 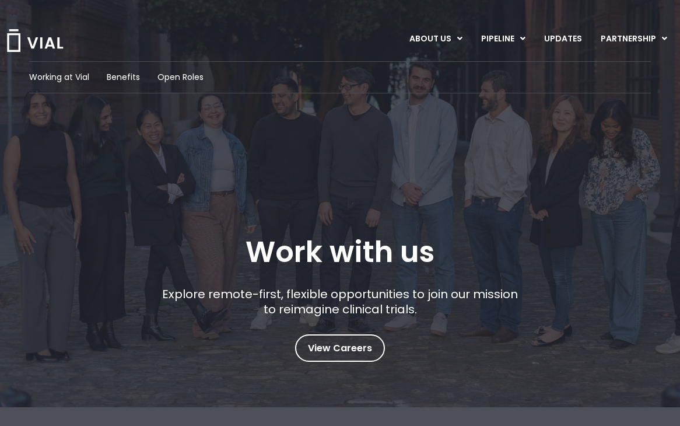 What do you see at coordinates (59, 77) in the screenshot?
I see `span: Working at Vial` at bounding box center [59, 77].